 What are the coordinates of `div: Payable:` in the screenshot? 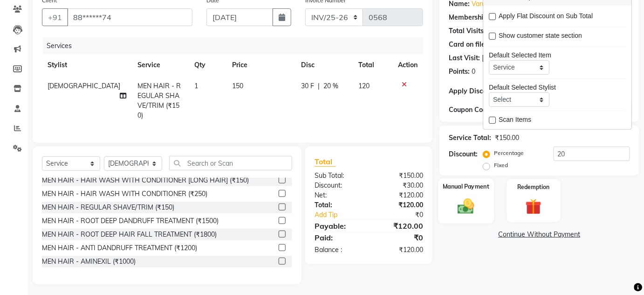 It's located at (339, 226).